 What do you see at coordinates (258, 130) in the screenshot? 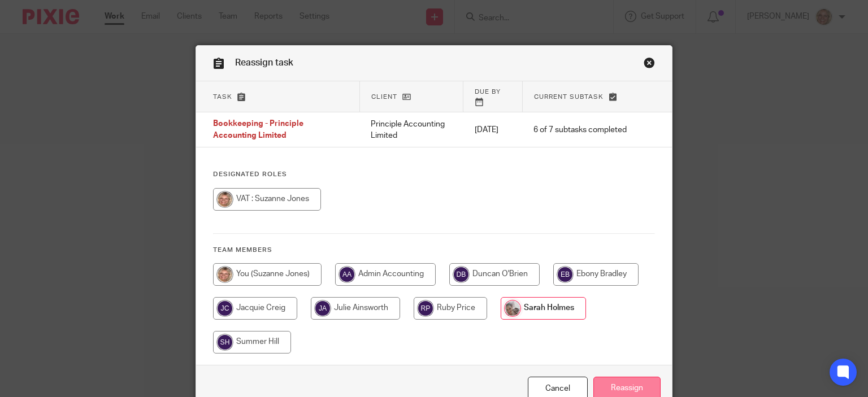
I see `span: Bookkeeping - Principle Accounting Limited` at bounding box center [258, 130].